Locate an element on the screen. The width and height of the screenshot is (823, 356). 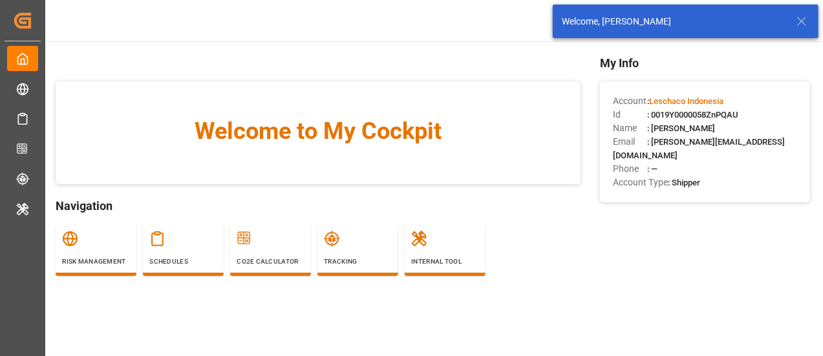
p: CO2e Calculator is located at coordinates (270, 261).